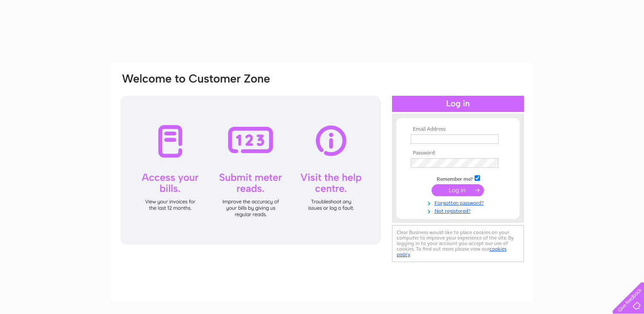 The image size is (644, 314). Describe the element at coordinates (458, 243) in the screenshot. I see `div: Clear Business would like to place cookies on your computer to improve your experience of the sit...` at that location.